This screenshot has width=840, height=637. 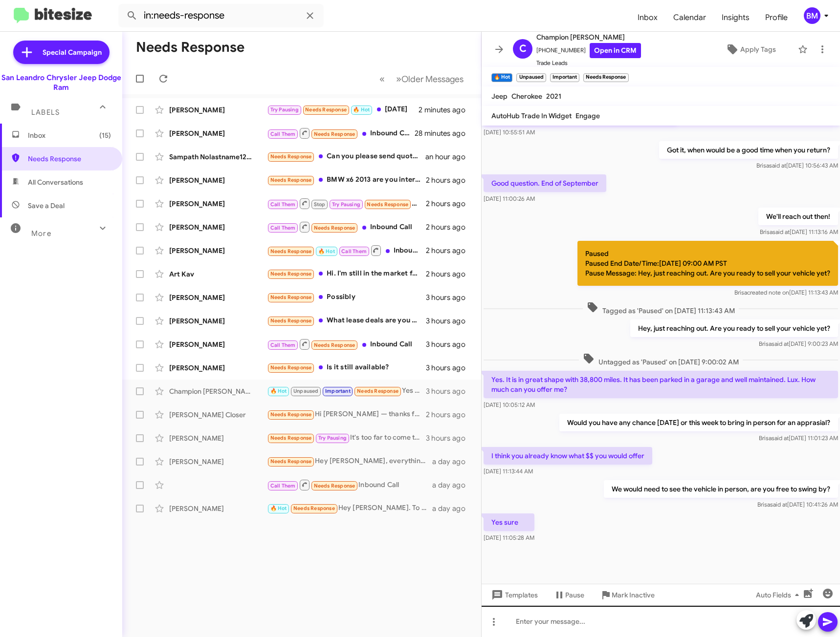 What do you see at coordinates (55, 182) in the screenshot?
I see `span: All Conversations` at bounding box center [55, 182].